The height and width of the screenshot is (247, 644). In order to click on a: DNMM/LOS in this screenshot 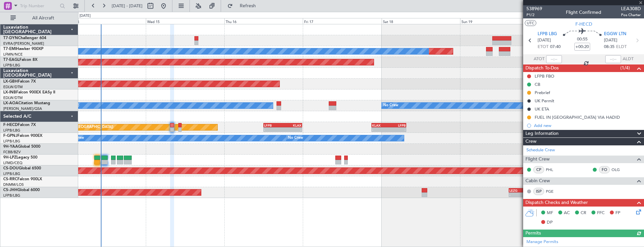, I will do `click(13, 184)`.